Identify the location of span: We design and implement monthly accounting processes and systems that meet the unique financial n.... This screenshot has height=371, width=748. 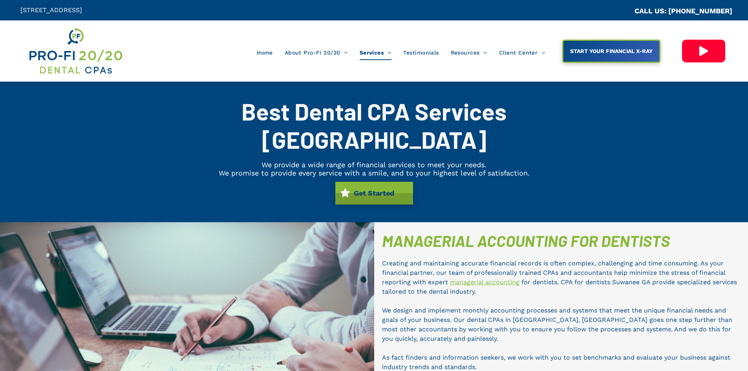
(557, 324).